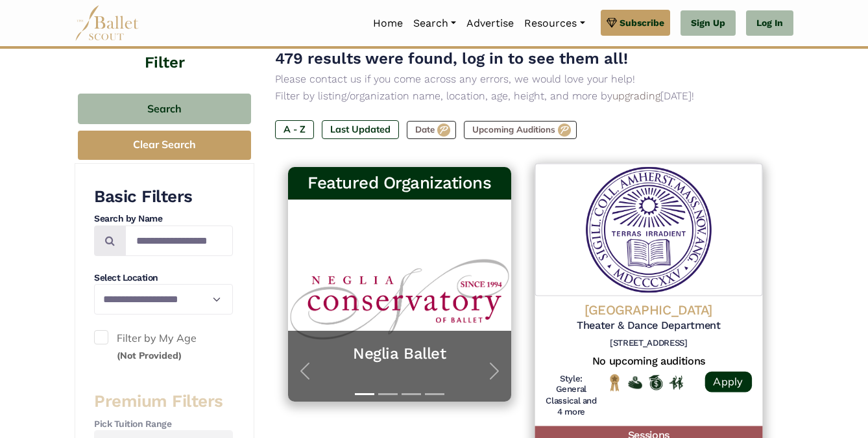 This screenshot has width=868, height=438. Describe the element at coordinates (770, 24) in the screenshot. I see `a: Log In` at that location.